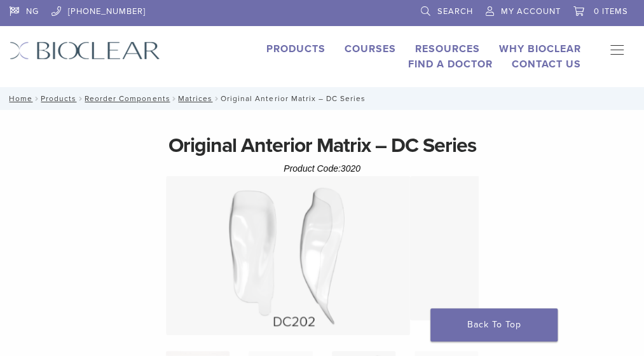 This screenshot has width=644, height=356. Describe the element at coordinates (611, 11) in the screenshot. I see `span: 0 items` at that location.